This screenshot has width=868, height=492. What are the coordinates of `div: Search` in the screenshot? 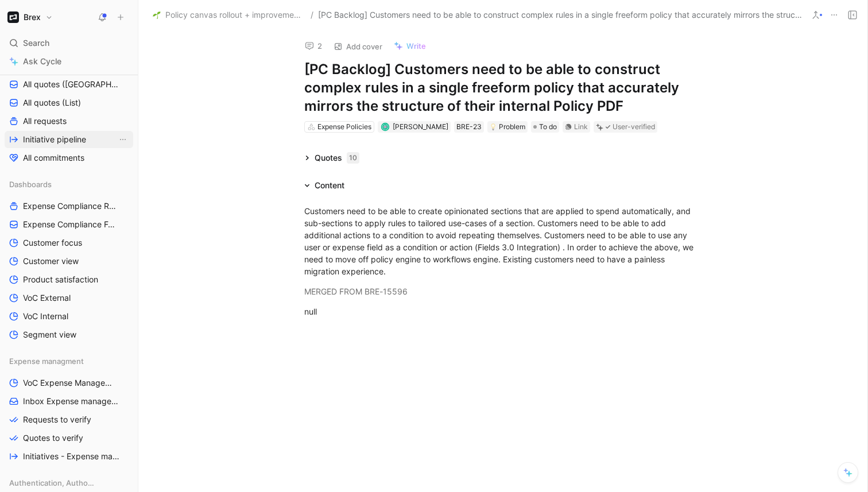 It's located at (69, 43).